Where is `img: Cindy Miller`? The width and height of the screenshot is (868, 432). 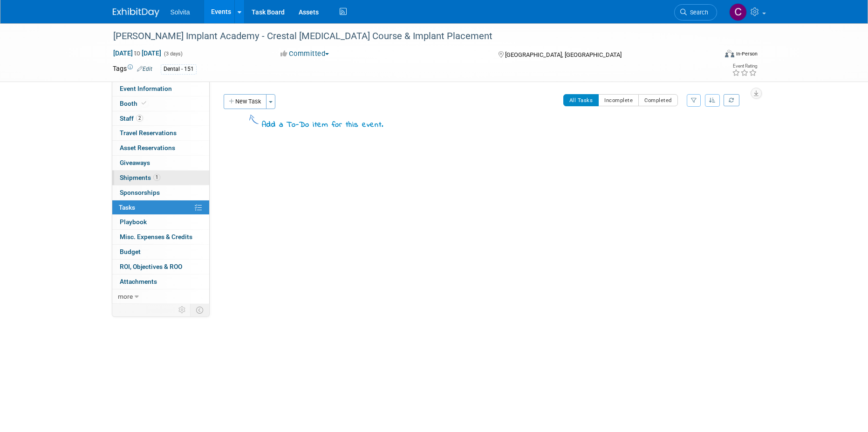
img: Cindy Miller is located at coordinates (739, 12).